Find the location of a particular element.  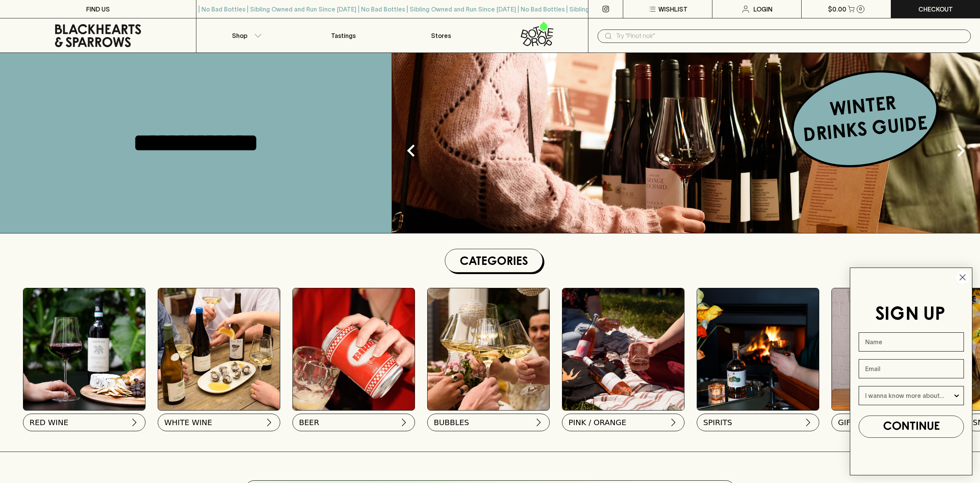

span: WHITE WINE is located at coordinates (188, 422).